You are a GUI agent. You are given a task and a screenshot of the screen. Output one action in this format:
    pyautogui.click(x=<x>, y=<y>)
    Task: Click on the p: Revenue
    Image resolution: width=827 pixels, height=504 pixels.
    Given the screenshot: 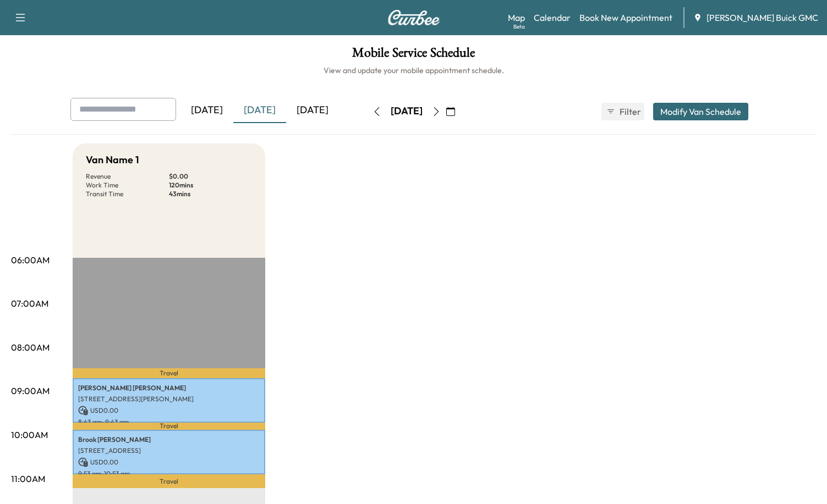 What is the action you would take?
    pyautogui.click(x=127, y=177)
    